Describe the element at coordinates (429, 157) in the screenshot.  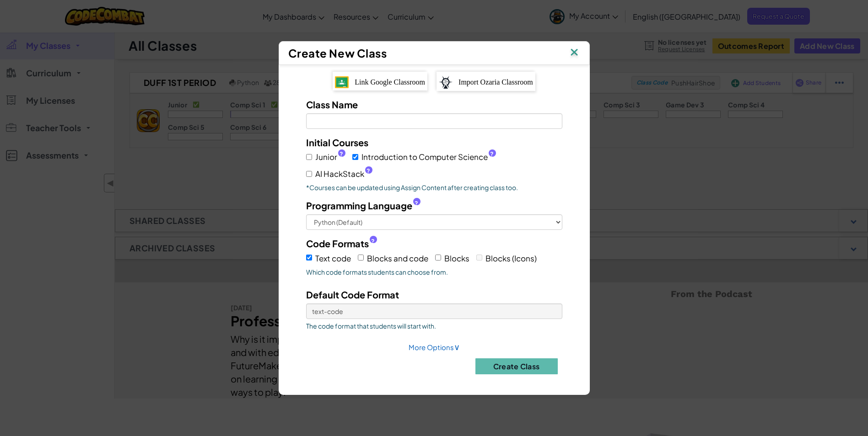
I see `span: Introduction to Computer Science` at that location.